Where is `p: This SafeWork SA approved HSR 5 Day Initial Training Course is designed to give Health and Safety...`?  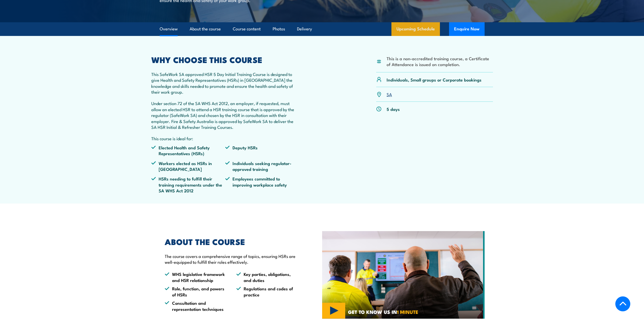
p: This SafeWork SA approved HSR 5 Day Initial Training Course is designed to give Health and Safety... is located at coordinates (225, 83).